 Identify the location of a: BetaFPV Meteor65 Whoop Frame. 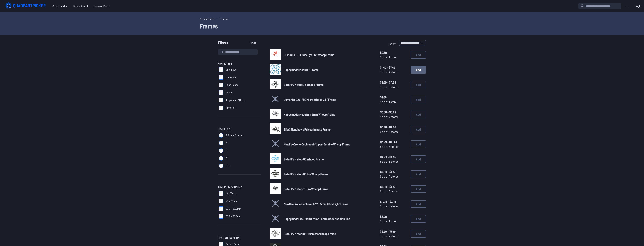
(329, 159).